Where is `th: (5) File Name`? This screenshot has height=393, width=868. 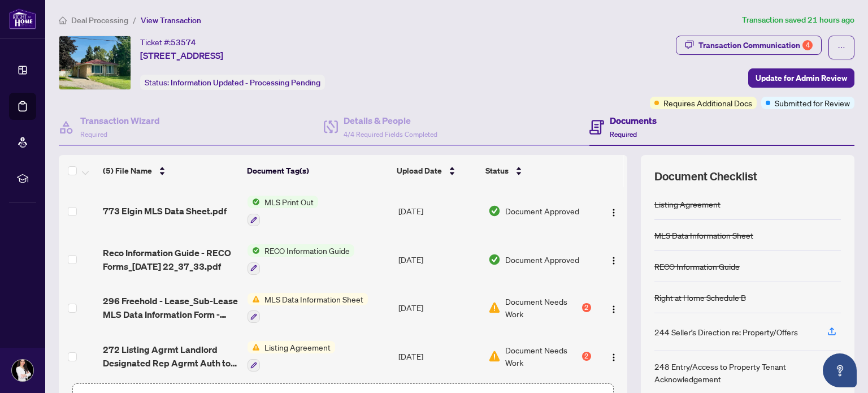 th: (5) File Name is located at coordinates (170, 171).